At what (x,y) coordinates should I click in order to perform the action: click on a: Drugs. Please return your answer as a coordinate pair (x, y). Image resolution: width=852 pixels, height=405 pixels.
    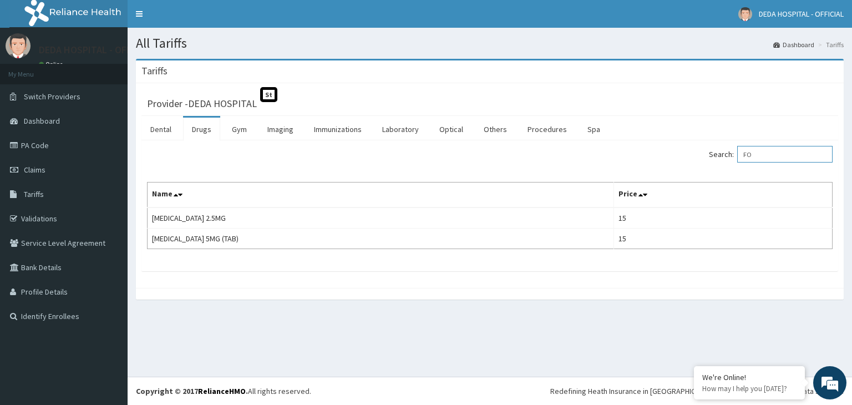
    Looking at the image, I should click on (201, 129).